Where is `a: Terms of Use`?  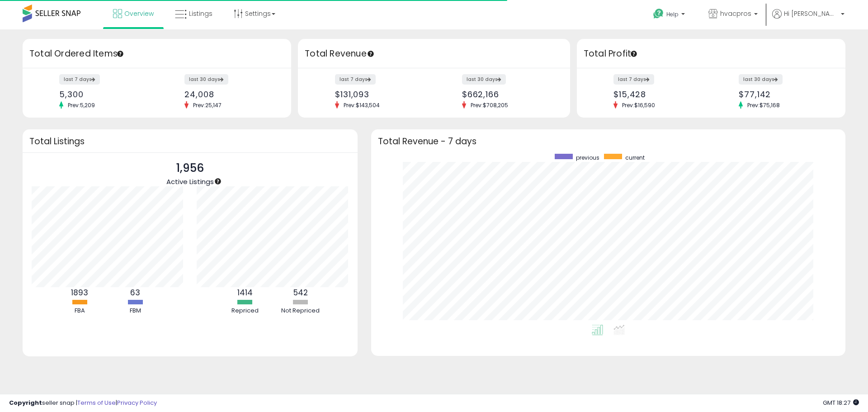
a: Terms of Use is located at coordinates (97, 403).